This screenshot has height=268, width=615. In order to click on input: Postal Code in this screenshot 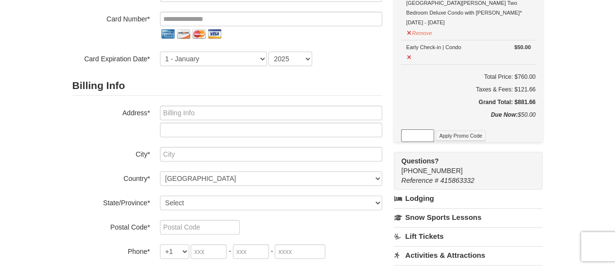, I will do `click(200, 227)`.